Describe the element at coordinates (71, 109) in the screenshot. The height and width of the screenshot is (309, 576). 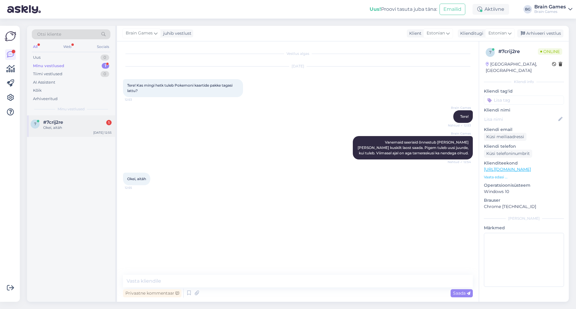
I see `span: Minu vestlused` at that location.